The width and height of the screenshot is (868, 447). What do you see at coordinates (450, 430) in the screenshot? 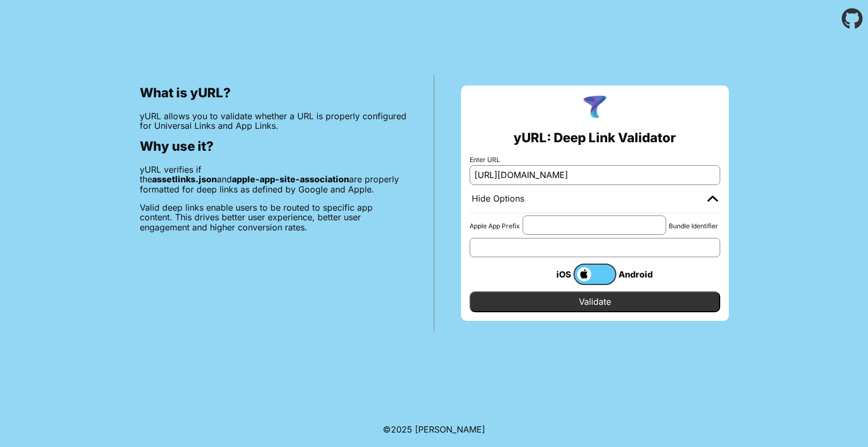
I see `a: 迈克尔·易卜拉吉姆恰耶夫的个人网站` at bounding box center [450, 430].